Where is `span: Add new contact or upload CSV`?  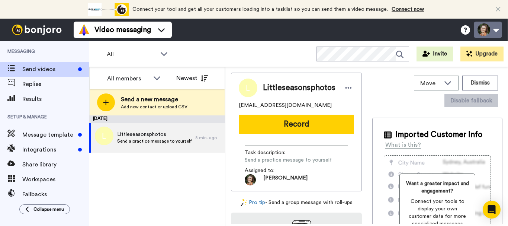 span: Add new contact or upload CSV is located at coordinates (154, 107).